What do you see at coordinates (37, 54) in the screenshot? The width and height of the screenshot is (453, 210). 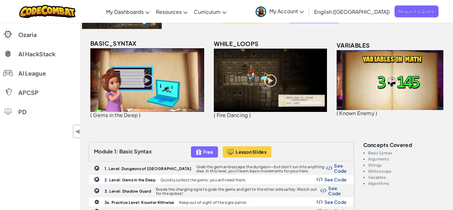 I see `span: AI HackStack` at bounding box center [37, 54].